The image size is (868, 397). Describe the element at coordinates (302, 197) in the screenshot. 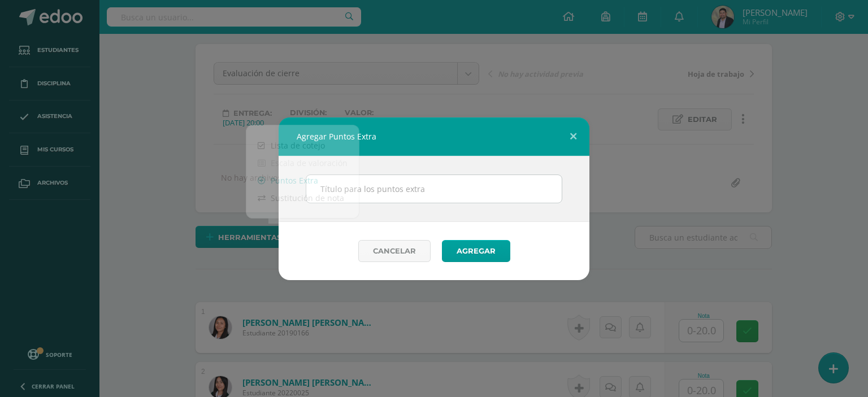

I see `a: Sustitución de nota` at that location.